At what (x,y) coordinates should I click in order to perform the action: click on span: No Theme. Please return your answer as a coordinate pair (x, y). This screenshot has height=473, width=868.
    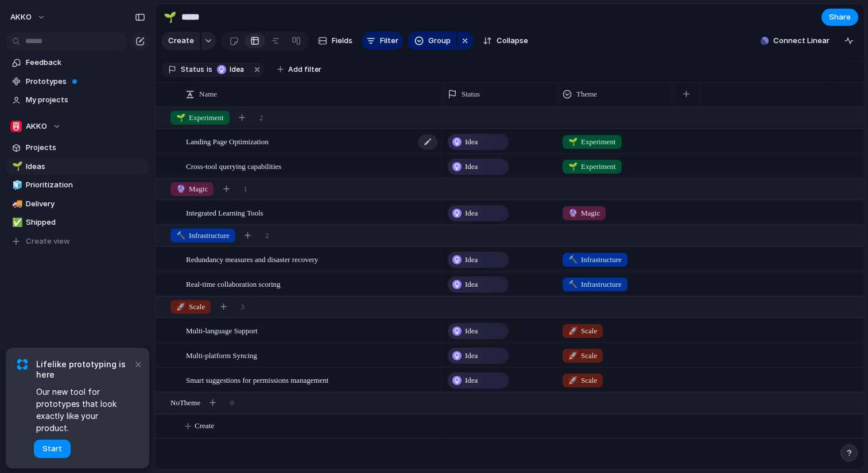
    Looking at the image, I should click on (186, 402).